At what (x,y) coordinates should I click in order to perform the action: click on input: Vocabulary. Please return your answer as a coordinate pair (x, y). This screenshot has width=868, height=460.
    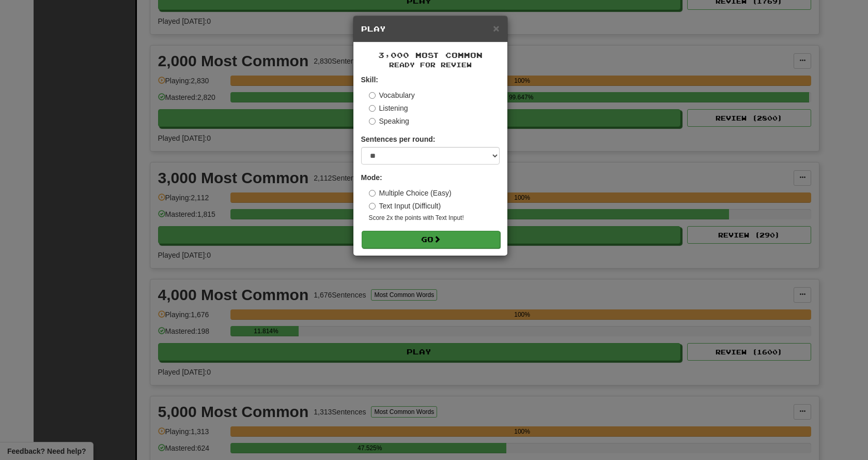
    Looking at the image, I should click on (372, 95).